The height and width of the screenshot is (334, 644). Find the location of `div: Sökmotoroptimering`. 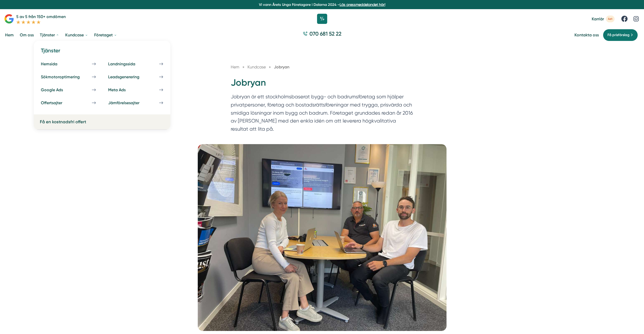

div: Sökmotoroptimering is located at coordinates (66, 77).